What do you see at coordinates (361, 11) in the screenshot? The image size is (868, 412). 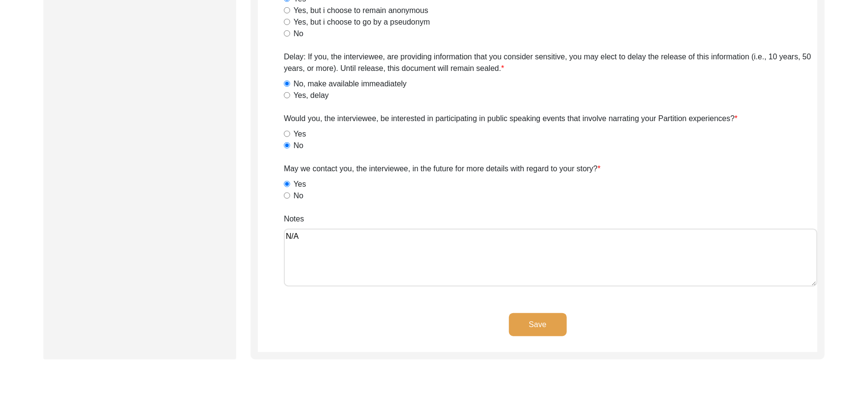 I see `label: Yes, but i choose to remain anonymous` at bounding box center [361, 11].